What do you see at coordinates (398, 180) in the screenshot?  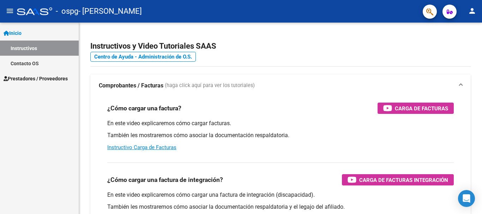 I see `button: Carga de Facturas Integración` at bounding box center [398, 180].